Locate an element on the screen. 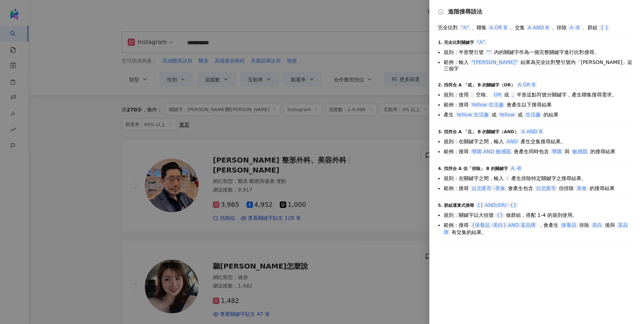 The image size is (644, 324). li: 規則：使用 空格、 或 半形逗點符號分關鍵字，產生聯集搜尋需求。 is located at coordinates (539, 95).